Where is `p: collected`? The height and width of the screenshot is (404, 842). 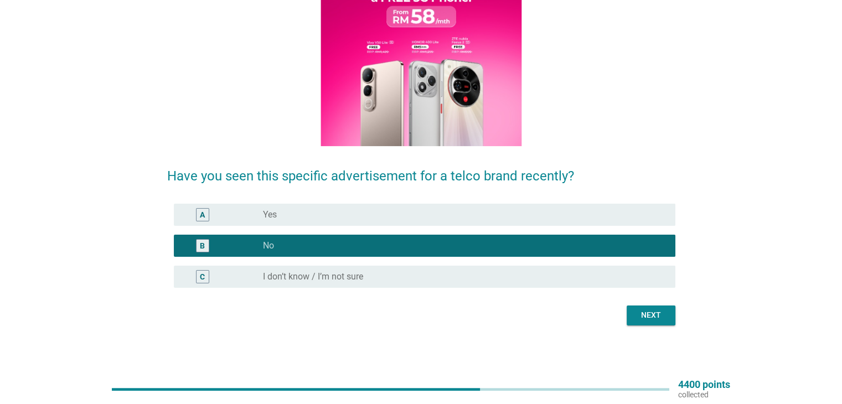
p: collected is located at coordinates (704, 395).